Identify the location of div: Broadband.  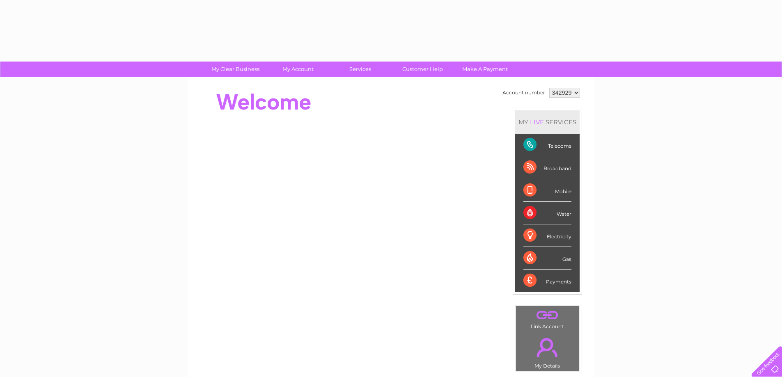
(547, 167).